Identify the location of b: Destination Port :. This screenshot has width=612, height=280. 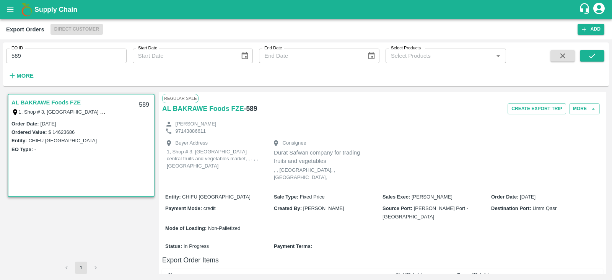
(511, 208).